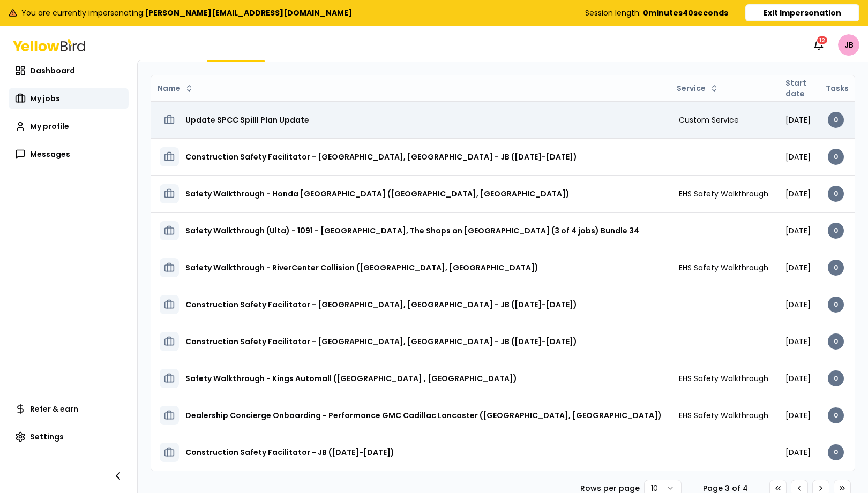 This screenshot has width=868, height=493. I want to click on span: JB, so click(849, 45).